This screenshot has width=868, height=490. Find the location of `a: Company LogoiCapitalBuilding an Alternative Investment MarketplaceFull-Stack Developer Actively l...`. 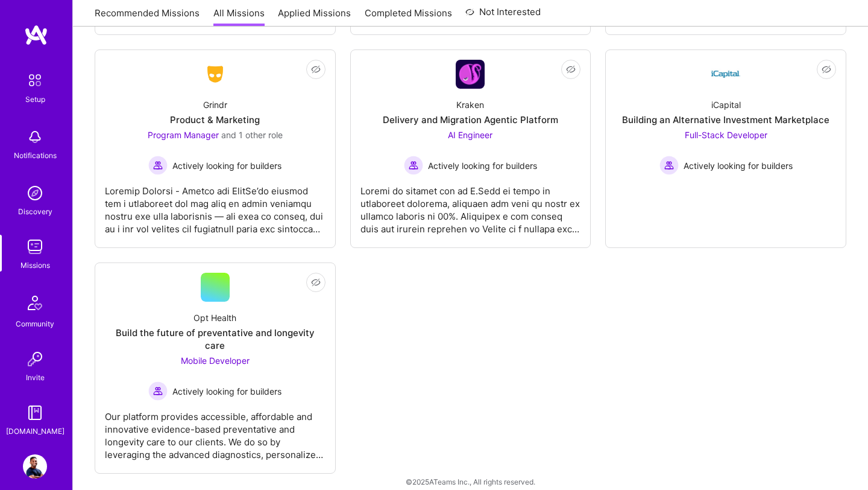

a: Company LogoiCapitalBuilding an Alternative Investment MarketplaceFull-Stack Developer Actively l... is located at coordinates (725, 149).